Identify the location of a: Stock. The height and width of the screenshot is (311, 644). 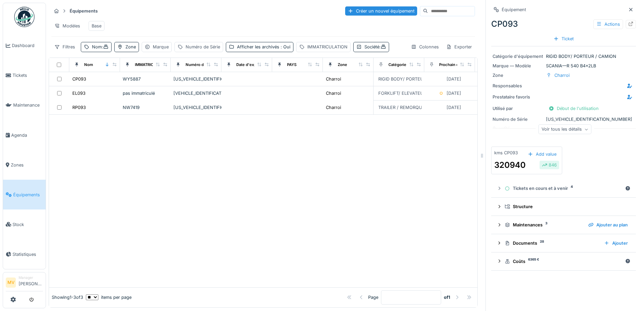
(24, 224).